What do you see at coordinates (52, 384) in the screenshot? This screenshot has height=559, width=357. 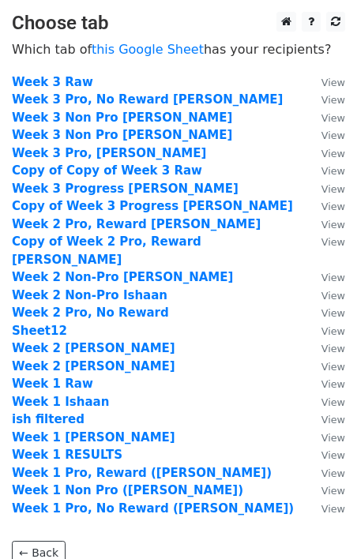 I see `strong: Week 1 Raw` at bounding box center [52, 384].